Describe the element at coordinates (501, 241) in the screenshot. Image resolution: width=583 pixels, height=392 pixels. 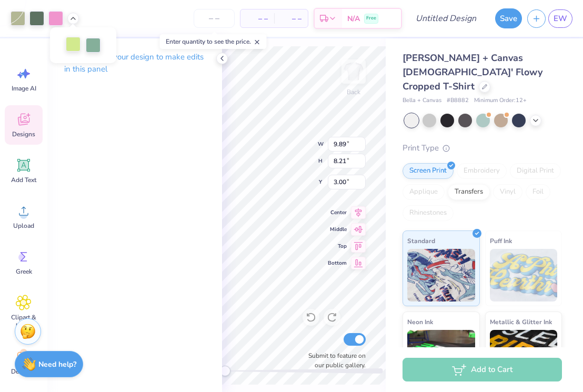
I see `span: Puff Ink` at that location.